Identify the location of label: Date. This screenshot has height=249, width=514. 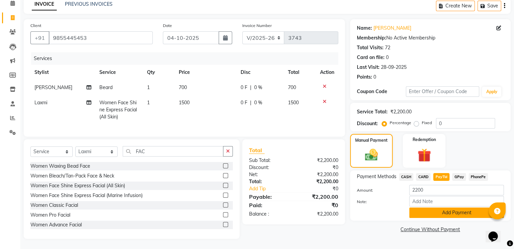
(167, 26).